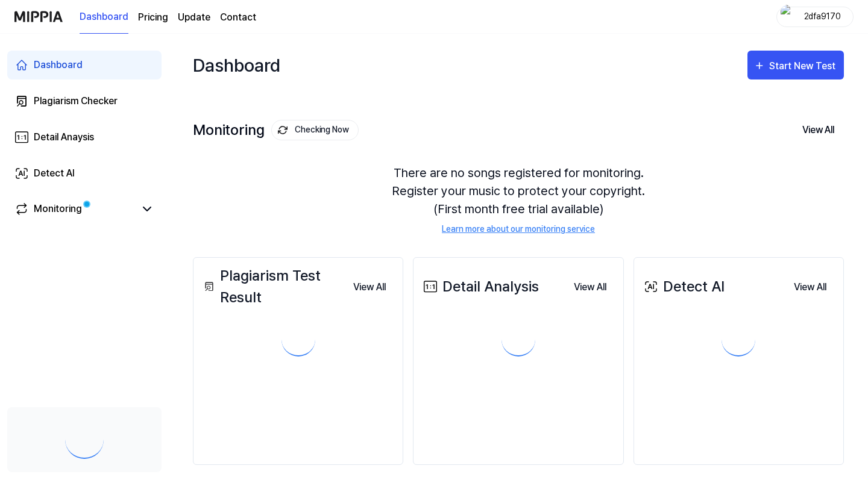 The width and height of the screenshot is (868, 489). Describe the element at coordinates (85, 101) in the screenshot. I see `a: Plagiarism Checker` at that location.